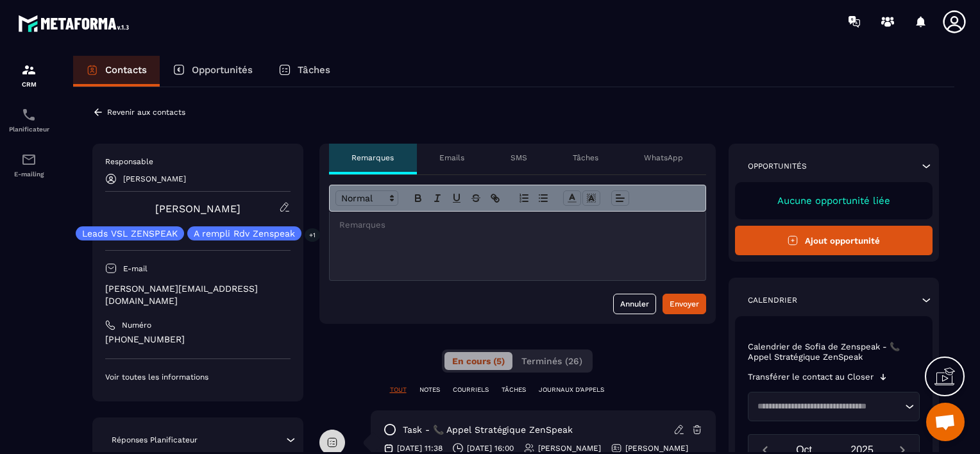  Describe the element at coordinates (834, 201) in the screenshot. I see `p: Aucune opportunité liée` at that location.